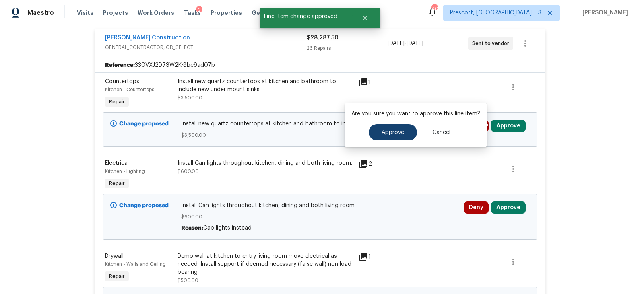 This screenshot has width=640, height=294. What do you see at coordinates (116, 13) in the screenshot?
I see `span: Projects` at bounding box center [116, 13].